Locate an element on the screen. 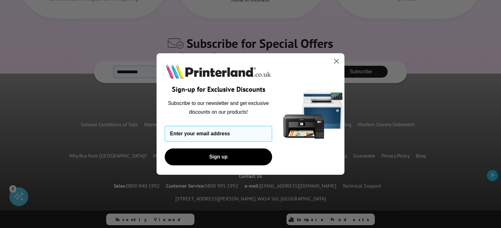 The image size is (501, 228). input: Enter your email address is located at coordinates (218, 134).